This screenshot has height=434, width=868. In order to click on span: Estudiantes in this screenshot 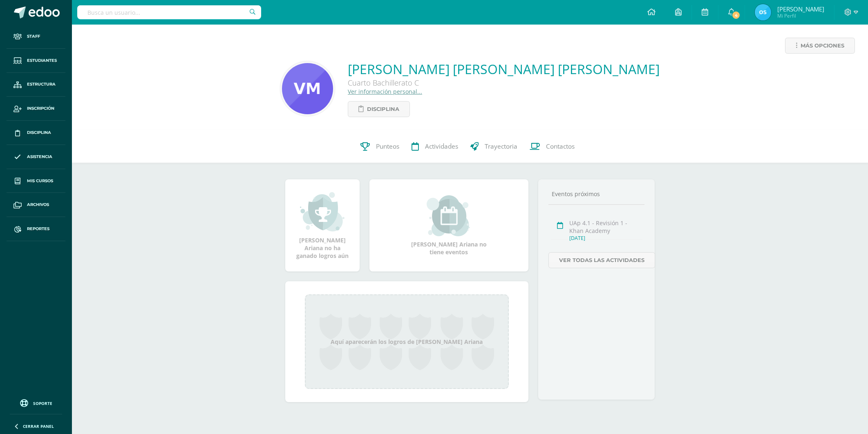, I will do `click(42, 61)`.